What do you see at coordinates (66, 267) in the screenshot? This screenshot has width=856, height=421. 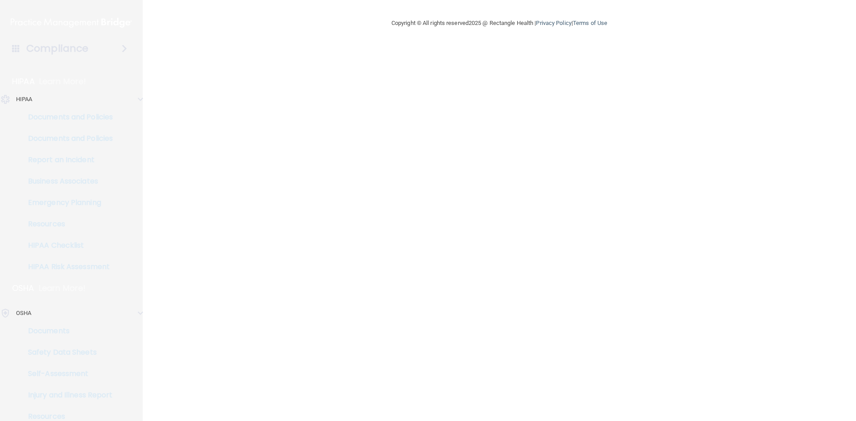 I see `p: HIPAA Risk Assessment` at bounding box center [66, 267].